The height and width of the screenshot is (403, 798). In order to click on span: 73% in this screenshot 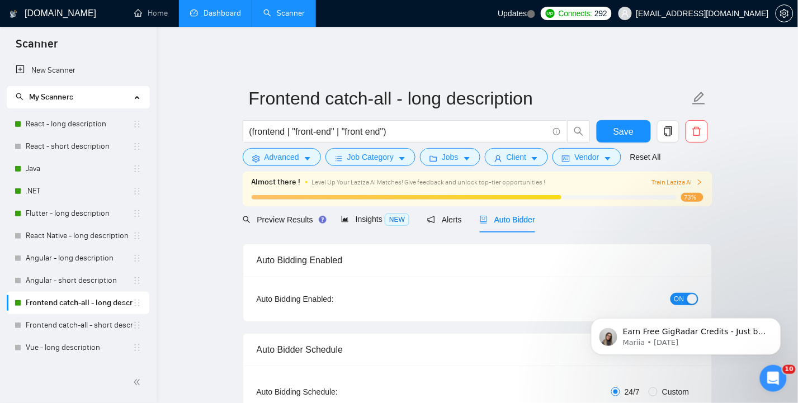, I will do `click(692, 197)`.